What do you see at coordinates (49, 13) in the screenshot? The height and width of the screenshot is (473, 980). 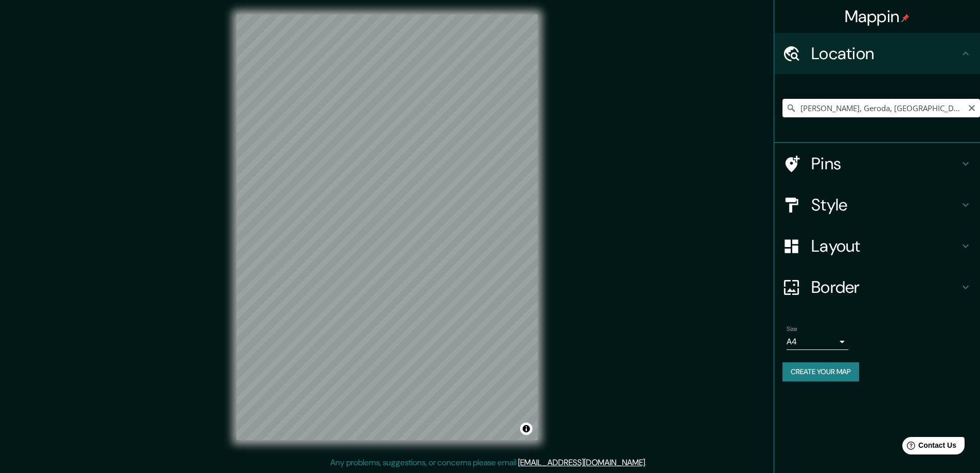 I see `span: Contact Us` at bounding box center [49, 13].